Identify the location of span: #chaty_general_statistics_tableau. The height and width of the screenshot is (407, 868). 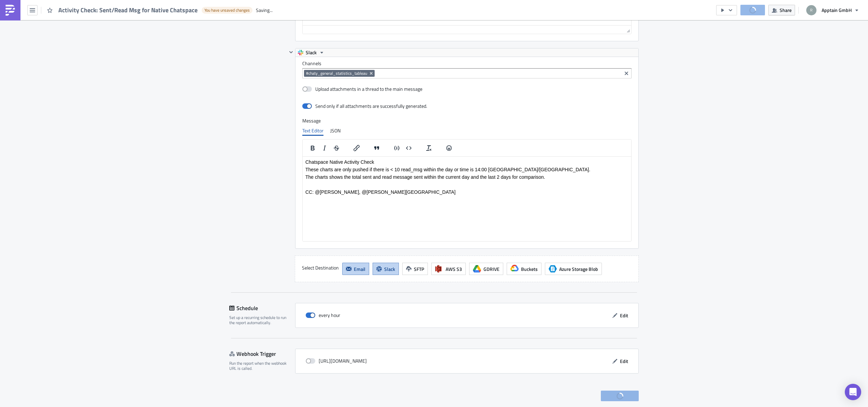
(336, 74).